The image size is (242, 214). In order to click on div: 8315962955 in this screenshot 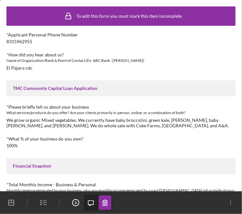, I will do `click(19, 42)`.